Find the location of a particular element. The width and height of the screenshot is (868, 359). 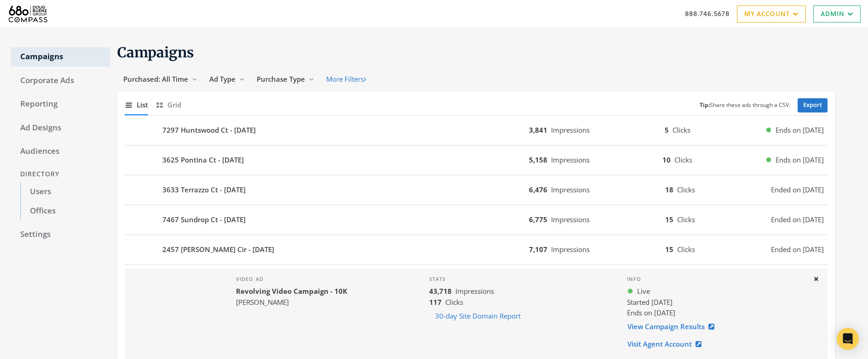

button: List is located at coordinates (136, 105).